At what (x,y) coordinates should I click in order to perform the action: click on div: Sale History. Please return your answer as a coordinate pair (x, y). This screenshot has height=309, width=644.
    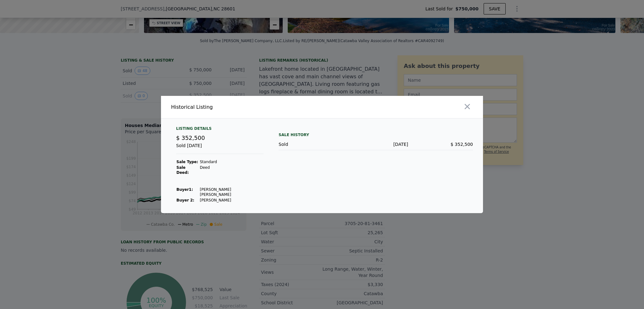
    Looking at the image, I should click on (375, 135).